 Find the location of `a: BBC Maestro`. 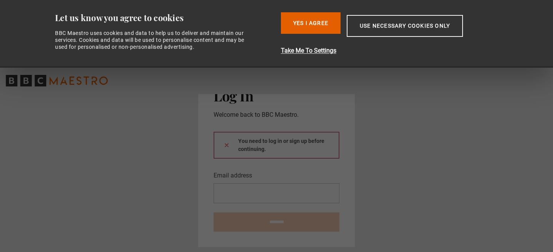

a: BBC Maestro is located at coordinates (57, 81).